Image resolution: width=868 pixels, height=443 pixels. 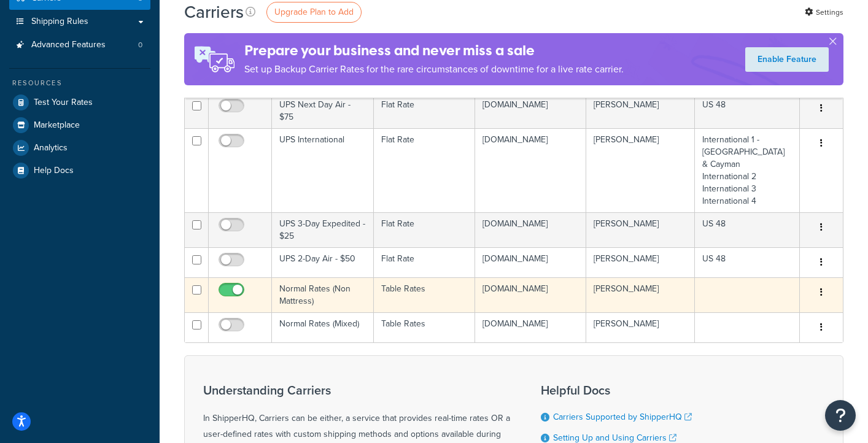 I want to click on a: Help Docs, so click(x=80, y=170).